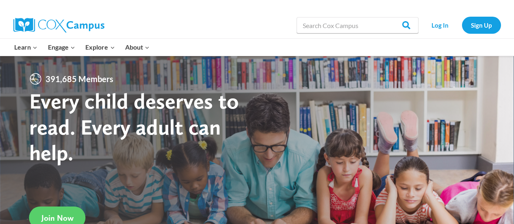 The height and width of the screenshot is (224, 514). I want to click on span: 391,685 Members, so click(79, 79).